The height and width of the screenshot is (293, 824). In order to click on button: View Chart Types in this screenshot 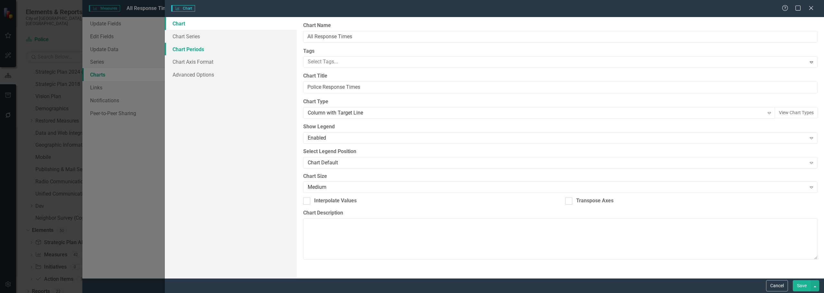, I will do `click(796, 113)`.